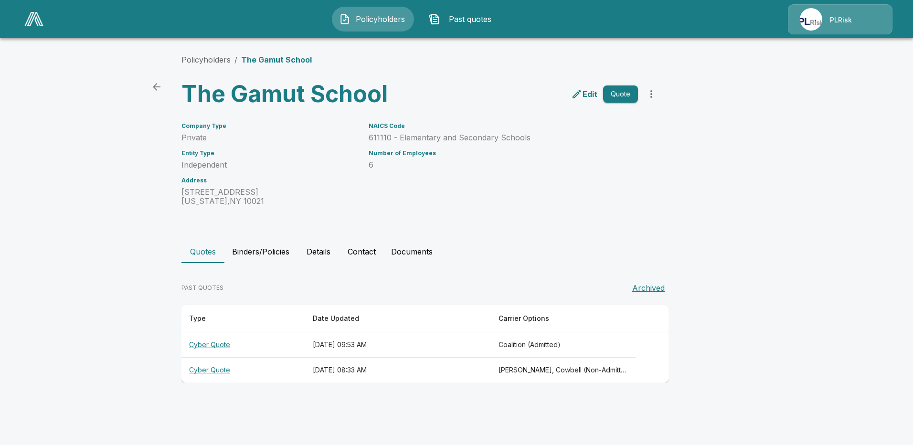  Describe the element at coordinates (269, 153) in the screenshot. I see `h6: Entity Type` at that location.